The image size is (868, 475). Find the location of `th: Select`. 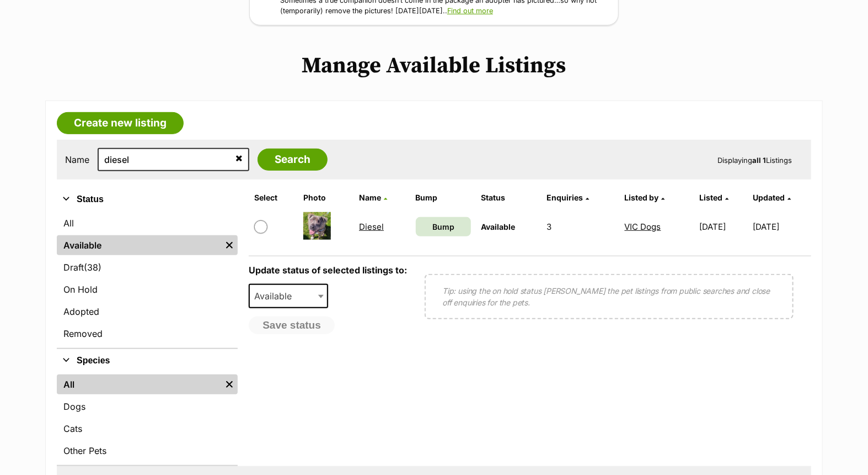

th: Select is located at coordinates (274, 197).